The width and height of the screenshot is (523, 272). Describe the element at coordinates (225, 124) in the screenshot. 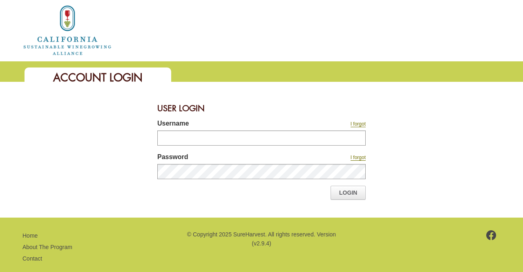

I see `label: Username` at that location.